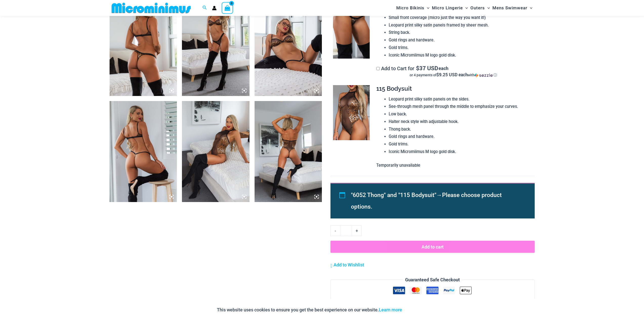 The height and width of the screenshot is (321, 644). What do you see at coordinates (450, 8) in the screenshot?
I see `a: Micro LingerieMenu ToggleMenu Toggle` at bounding box center [450, 8].